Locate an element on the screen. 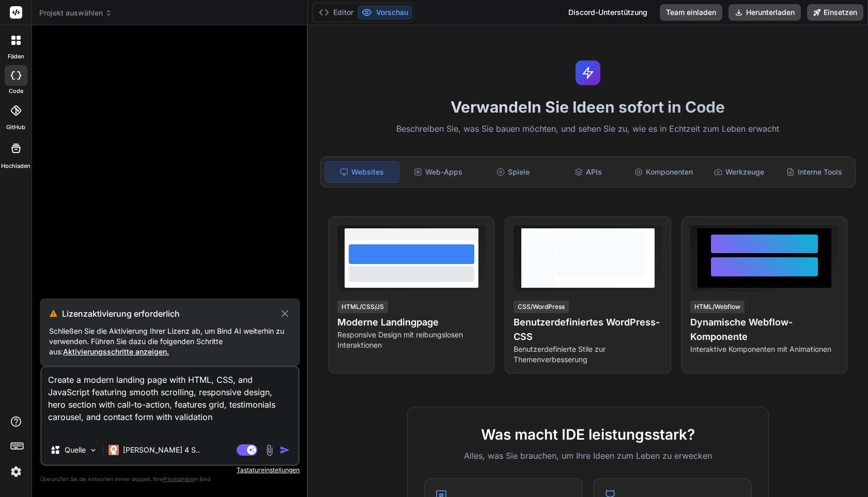 The width and height of the screenshot is (868, 497). font: Spiele is located at coordinates (519, 172).